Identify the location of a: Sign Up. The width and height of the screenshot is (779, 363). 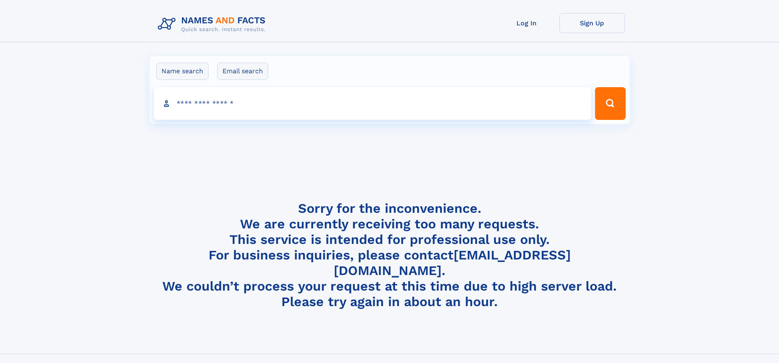
(592, 23).